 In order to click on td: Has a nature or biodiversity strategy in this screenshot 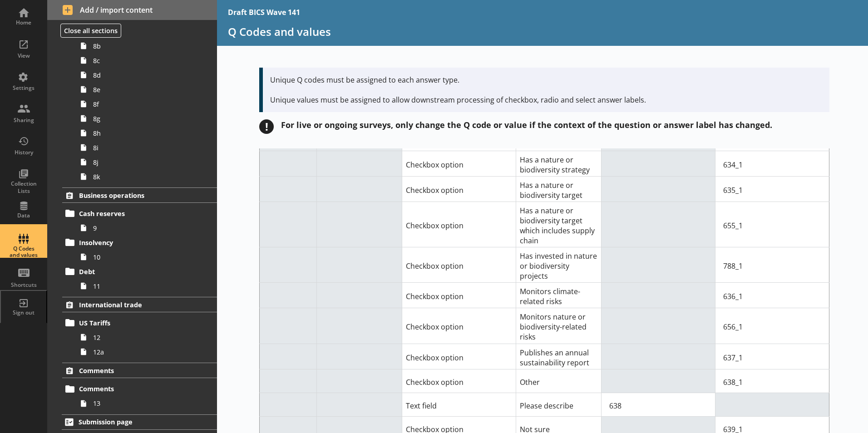, I will do `click(558, 163)`.